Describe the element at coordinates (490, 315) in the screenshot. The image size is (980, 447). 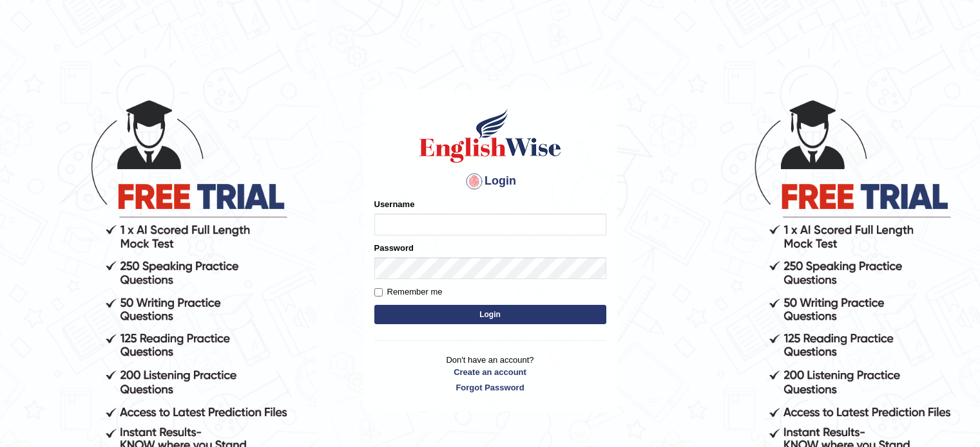
I see `button: Login` at that location.